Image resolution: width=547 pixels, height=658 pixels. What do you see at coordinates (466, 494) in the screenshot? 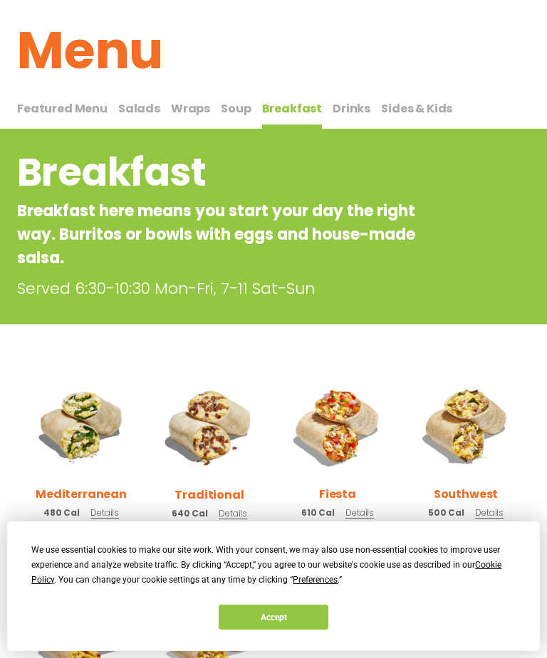
I see `h2: Southwest` at bounding box center [466, 494].